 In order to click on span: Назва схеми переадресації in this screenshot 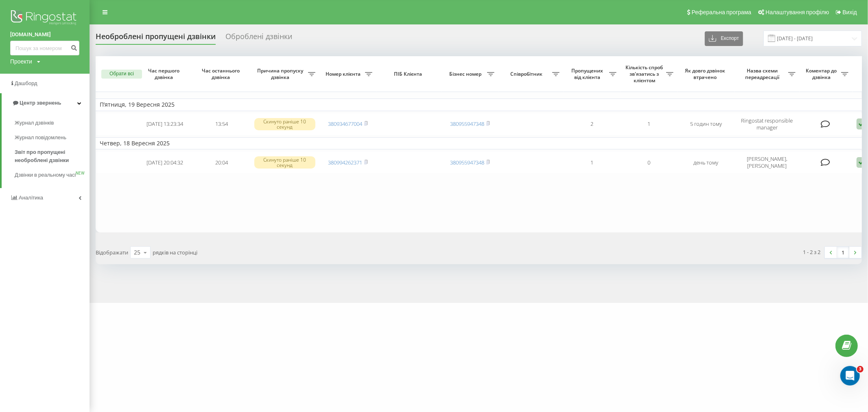, I will do `click(763, 74)`.